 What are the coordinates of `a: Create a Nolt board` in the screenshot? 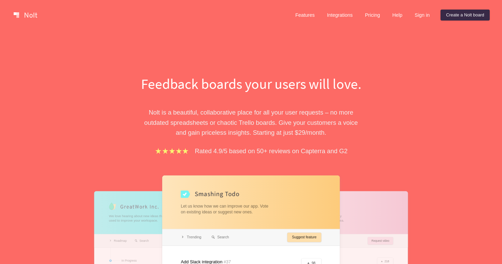 It's located at (465, 15).